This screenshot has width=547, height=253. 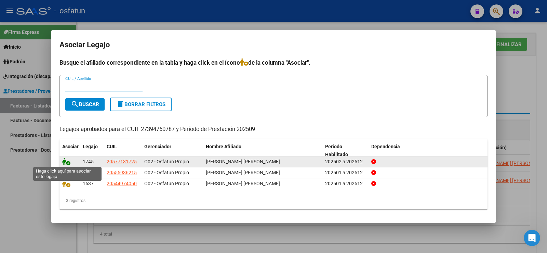 I want to click on span: Borrar Filtros, so click(x=141, y=104).